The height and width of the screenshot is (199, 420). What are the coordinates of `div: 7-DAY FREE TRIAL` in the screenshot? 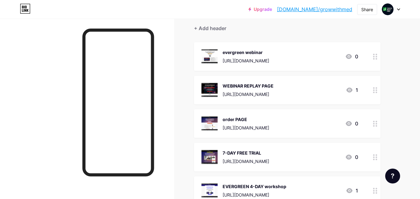 It's located at (246, 153).